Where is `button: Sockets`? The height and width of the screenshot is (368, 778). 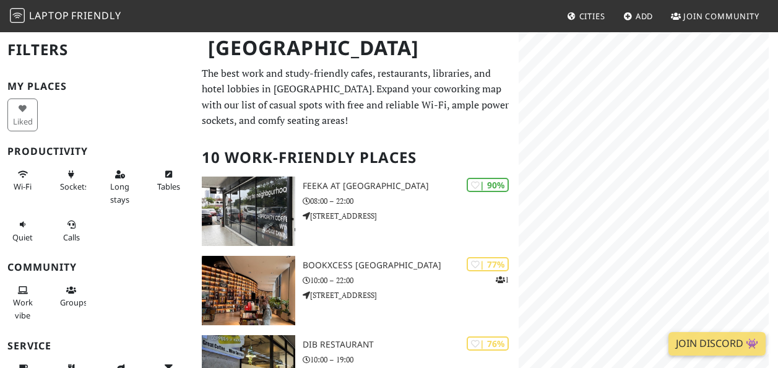 button: Sockets is located at coordinates (71, 180).